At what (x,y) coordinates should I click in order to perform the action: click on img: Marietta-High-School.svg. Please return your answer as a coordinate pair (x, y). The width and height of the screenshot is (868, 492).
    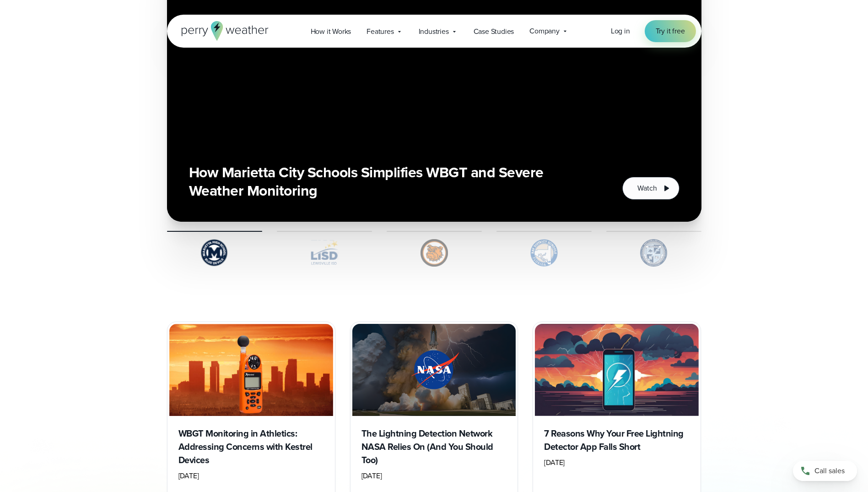
    Looking at the image, I should click on (214, 253).